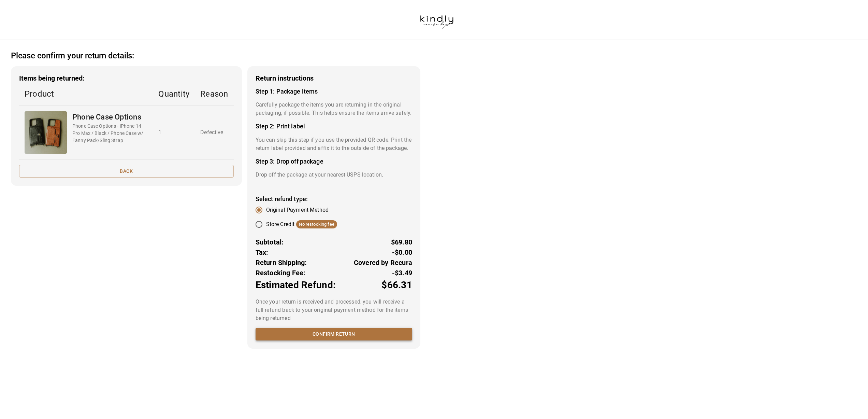  I want to click on h3: Return instructions, so click(334, 78).